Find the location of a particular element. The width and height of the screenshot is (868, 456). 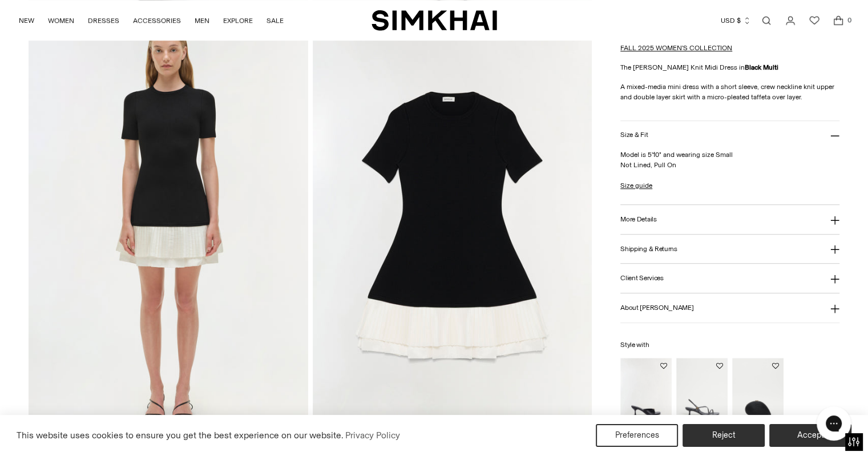

p: A mixed-media mini dress with a short sleeve, crew neckline knit upper and double layer skirt wit... is located at coordinates (730, 92).